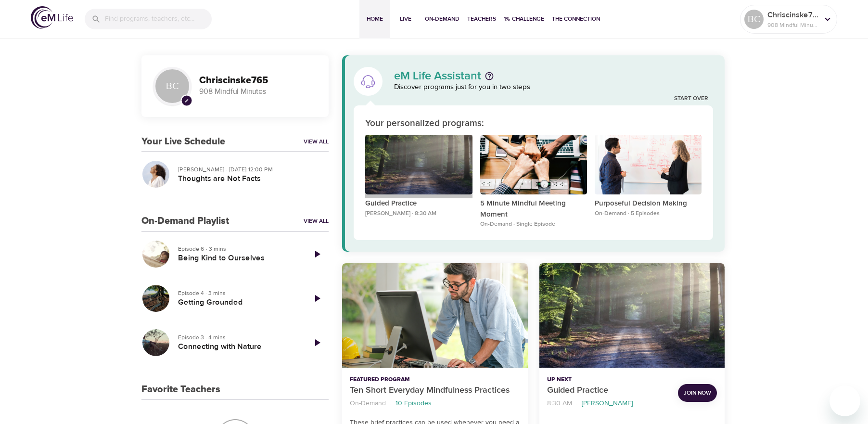  I want to click on button: 5 Minute Mindful Meeting Moment, so click(534, 167).